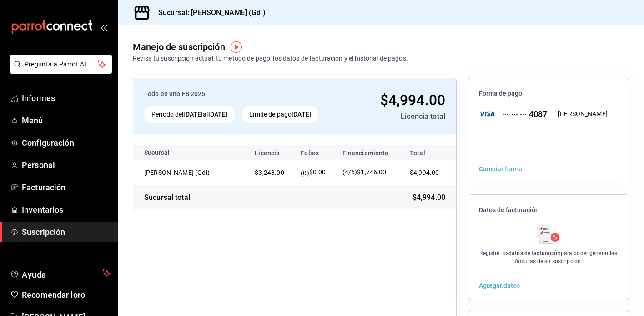 This screenshot has width=644, height=316. Describe the element at coordinates (509, 210) in the screenshot. I see `font: Datos de facturación` at that location.